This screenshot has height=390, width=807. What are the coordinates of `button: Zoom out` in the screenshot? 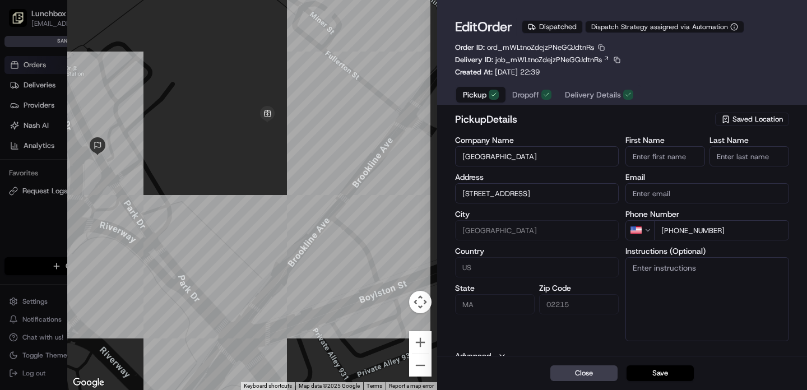 It's located at (420, 365).